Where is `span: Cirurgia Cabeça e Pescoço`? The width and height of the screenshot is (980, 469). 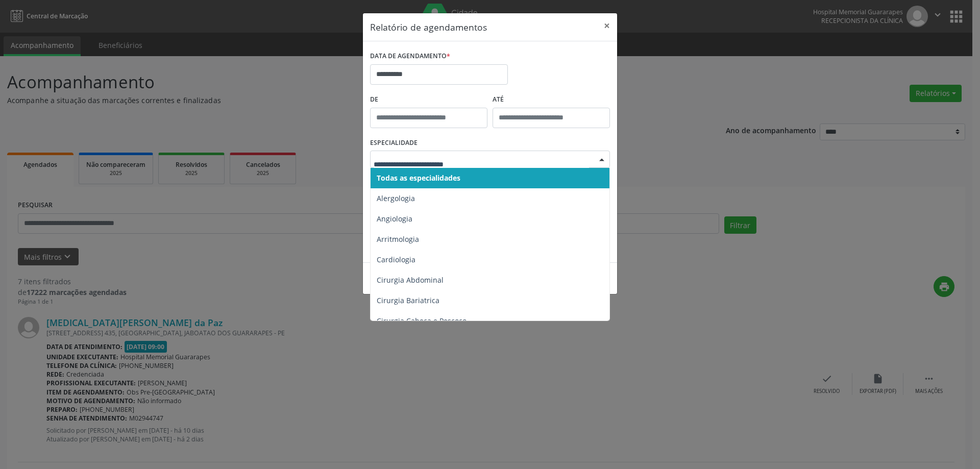 span: Cirurgia Cabeça e Pescoço is located at coordinates (422, 320).